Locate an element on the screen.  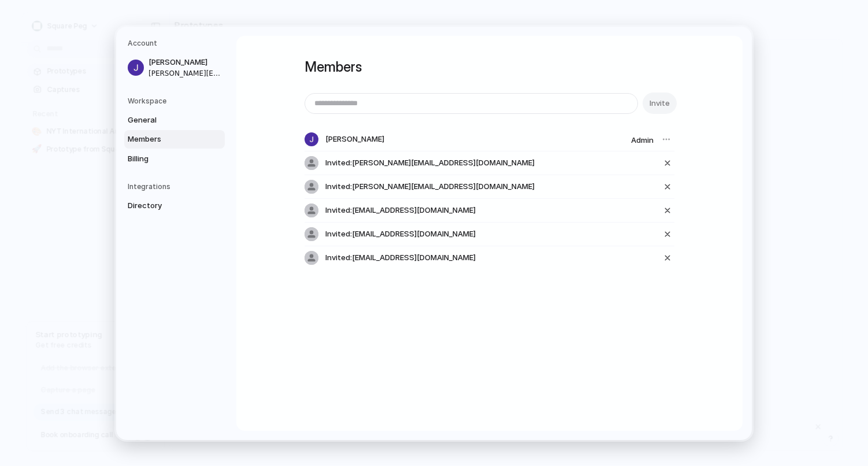
a: Directory is located at coordinates (175, 206).